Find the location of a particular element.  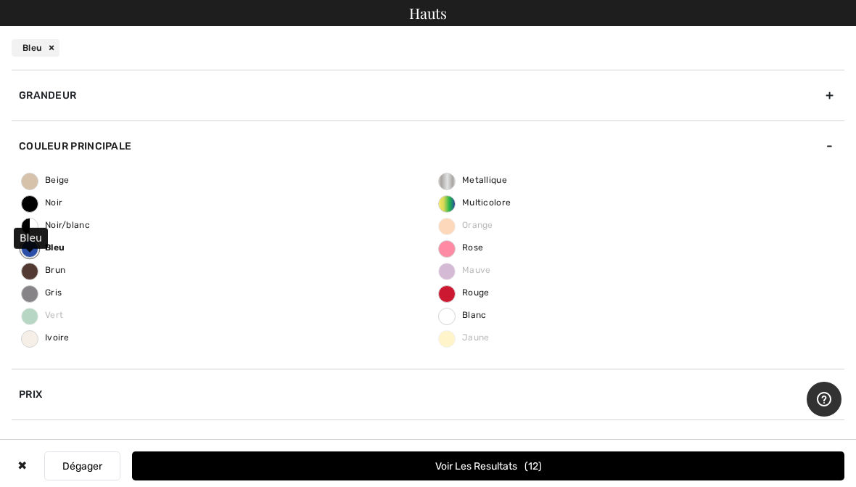

div: Prix is located at coordinates (428, 394).